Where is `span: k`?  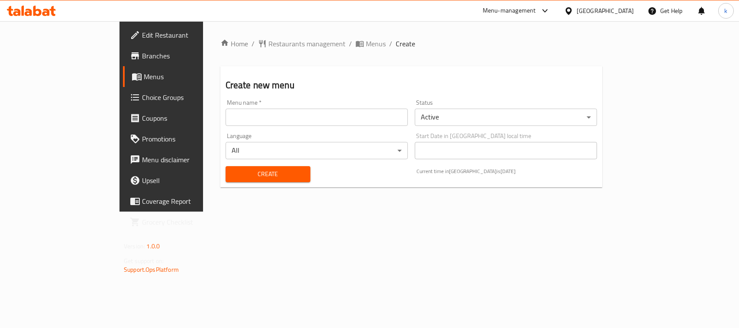 span: k is located at coordinates (726, 11).